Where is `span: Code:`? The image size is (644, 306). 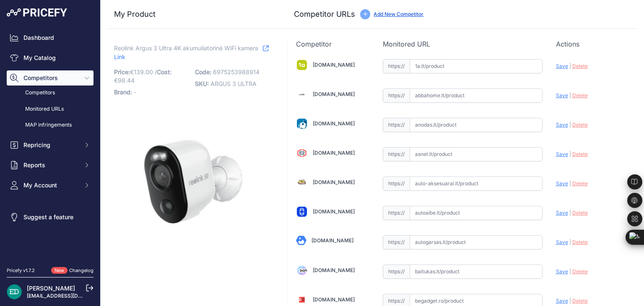 span: Code: is located at coordinates (203, 71).